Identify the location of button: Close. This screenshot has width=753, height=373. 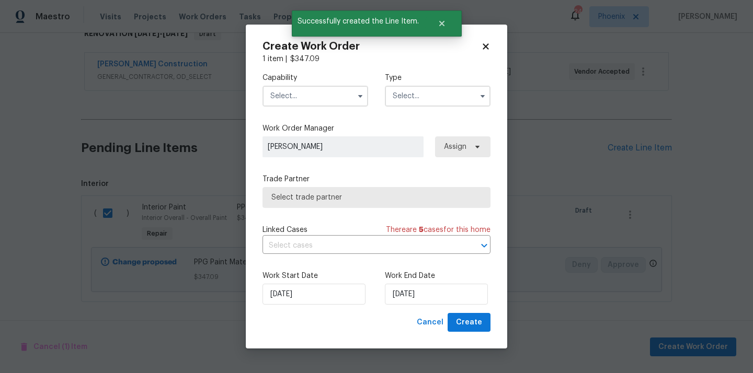
(442, 24).